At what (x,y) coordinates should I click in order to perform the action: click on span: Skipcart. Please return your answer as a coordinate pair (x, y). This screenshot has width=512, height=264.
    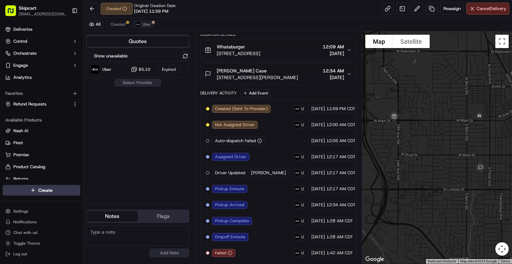
    Looking at the image, I should click on (27, 8).